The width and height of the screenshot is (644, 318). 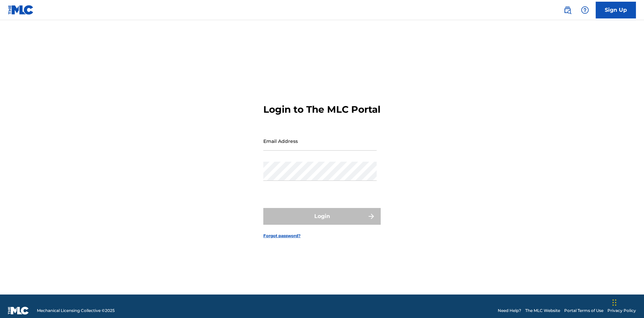 What do you see at coordinates (21, 10) in the screenshot?
I see `img: MLC Logo` at bounding box center [21, 10].